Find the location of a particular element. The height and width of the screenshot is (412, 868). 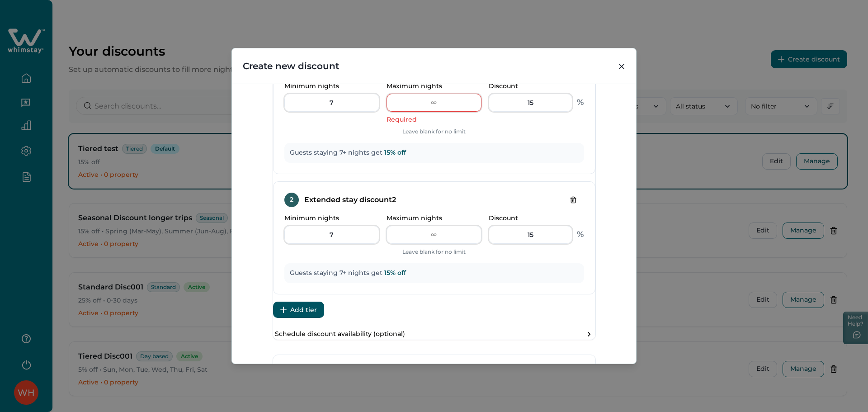

button: Schedule discount availability (optional)toggle schedule is located at coordinates (434, 334).